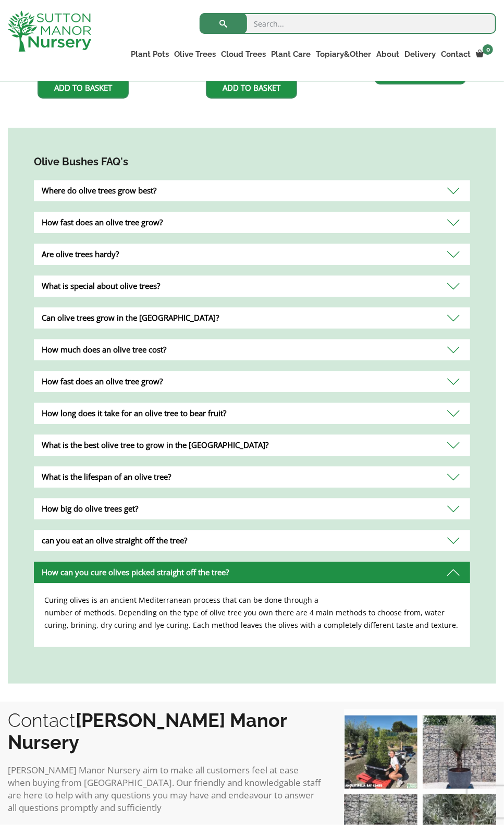  I want to click on p: Curing olives is an ancient Mediterranean process that can be done through a number of methods. D..., so click(252, 613).